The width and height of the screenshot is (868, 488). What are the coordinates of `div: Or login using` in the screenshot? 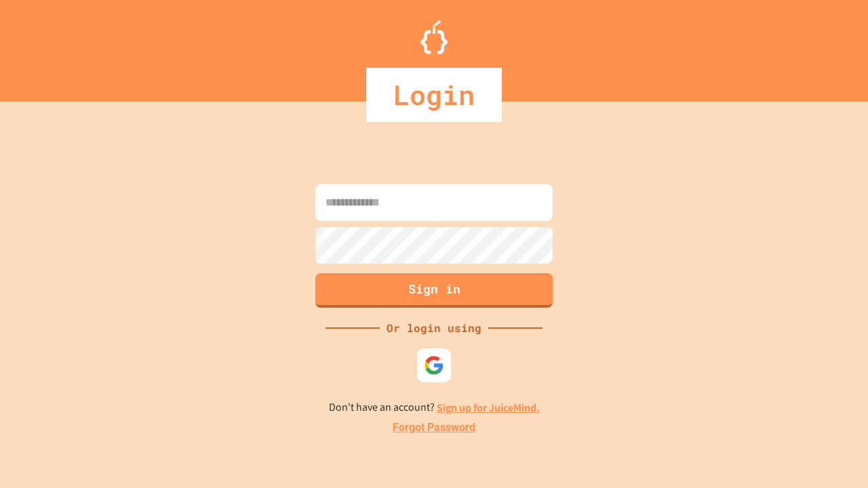 It's located at (434, 328).